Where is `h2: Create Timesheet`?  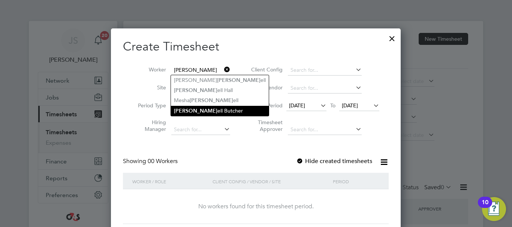
h2: Create Timesheet is located at coordinates (255, 47).